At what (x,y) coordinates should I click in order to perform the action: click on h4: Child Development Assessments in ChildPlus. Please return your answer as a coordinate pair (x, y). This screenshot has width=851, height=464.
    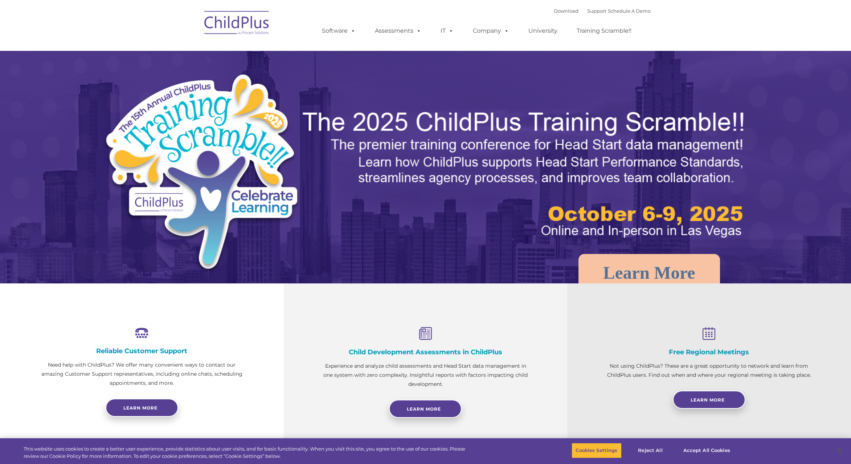
    Looking at the image, I should click on (426, 352).